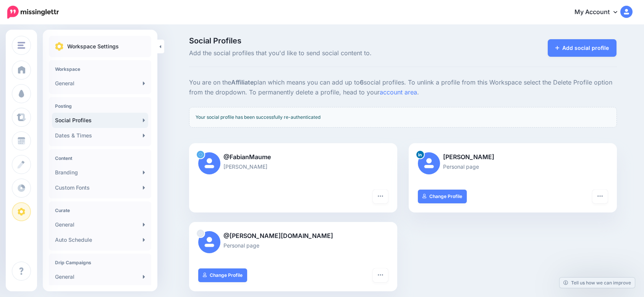 The height and width of the screenshot is (297, 644). What do you see at coordinates (100, 69) in the screenshot?
I see `h4: Workspace` at bounding box center [100, 69].